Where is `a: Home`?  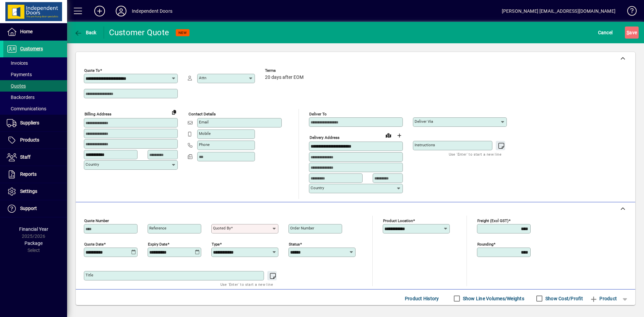
a: Home is located at coordinates (35, 32).